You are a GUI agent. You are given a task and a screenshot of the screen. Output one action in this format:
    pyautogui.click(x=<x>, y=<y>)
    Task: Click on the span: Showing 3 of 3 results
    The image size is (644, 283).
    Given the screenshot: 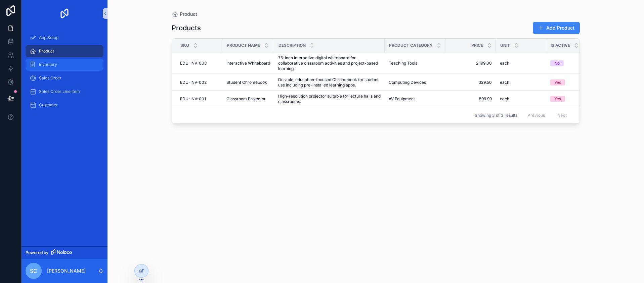 What is the action you would take?
    pyautogui.click(x=496, y=115)
    